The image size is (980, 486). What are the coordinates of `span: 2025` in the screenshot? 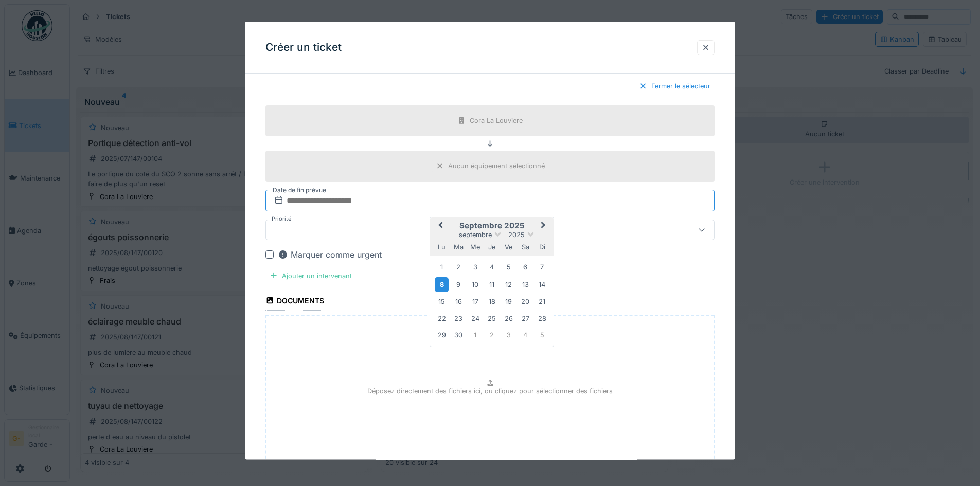 It's located at (517, 234).